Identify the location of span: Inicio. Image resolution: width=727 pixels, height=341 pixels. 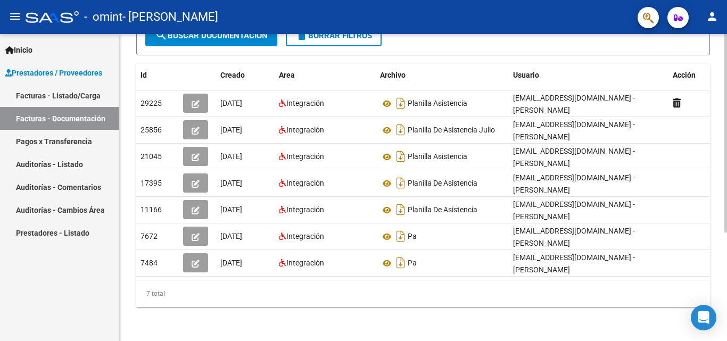
(19, 50).